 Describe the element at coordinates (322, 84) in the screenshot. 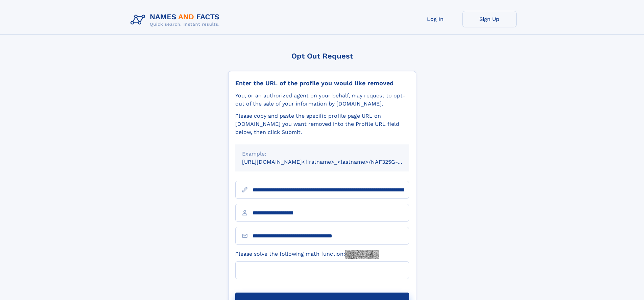

I see `div: Enter the URL of the profile you would like removed` at that location.